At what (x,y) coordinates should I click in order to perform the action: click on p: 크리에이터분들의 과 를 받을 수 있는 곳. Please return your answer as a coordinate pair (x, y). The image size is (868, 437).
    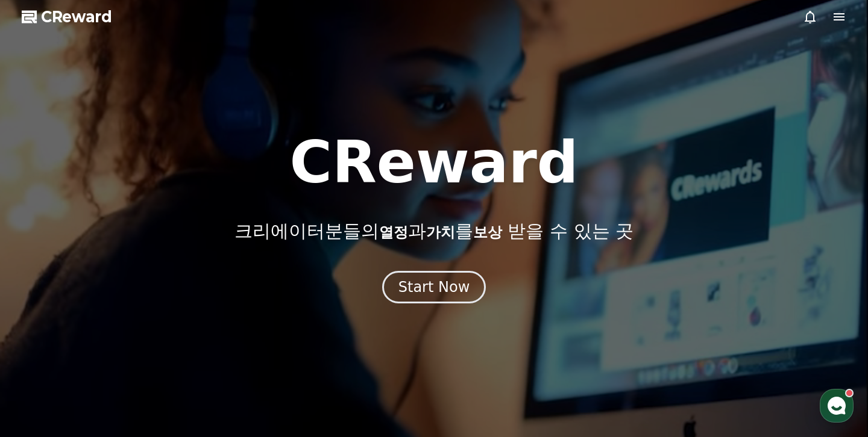
    Looking at the image, I should click on (434, 231).